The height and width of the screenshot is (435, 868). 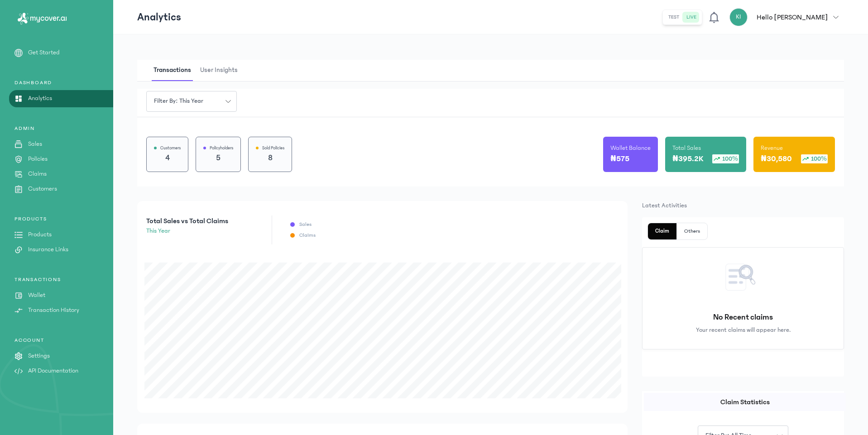 What do you see at coordinates (39, 356) in the screenshot?
I see `p: Settings` at bounding box center [39, 356].